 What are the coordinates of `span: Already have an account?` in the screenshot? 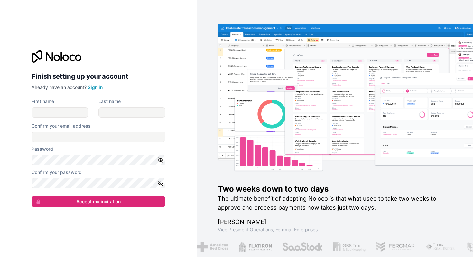 It's located at (59, 87).